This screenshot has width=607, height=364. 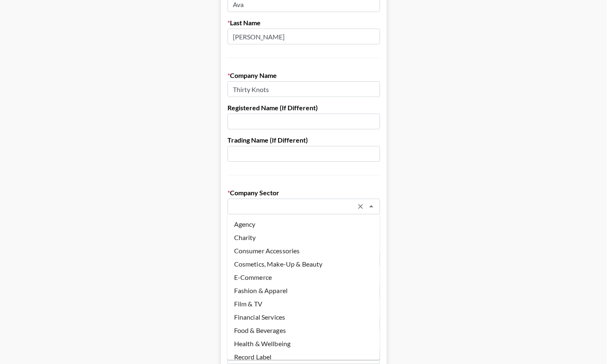 I want to click on li: Health & Wellbeing, so click(x=304, y=343).